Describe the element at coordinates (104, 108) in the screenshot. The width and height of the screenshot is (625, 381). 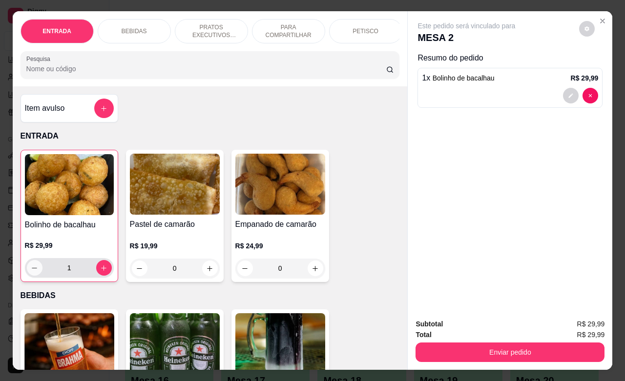
I see `button: add-separate-item` at that location.